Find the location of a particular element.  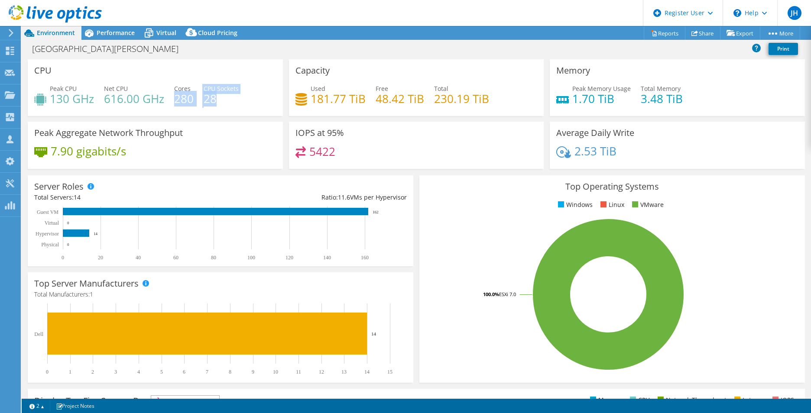

span: Free is located at coordinates (382, 88).